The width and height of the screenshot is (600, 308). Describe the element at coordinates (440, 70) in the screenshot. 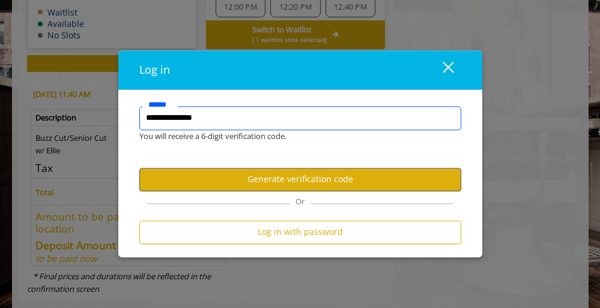

I see `div: close dialog` at that location.